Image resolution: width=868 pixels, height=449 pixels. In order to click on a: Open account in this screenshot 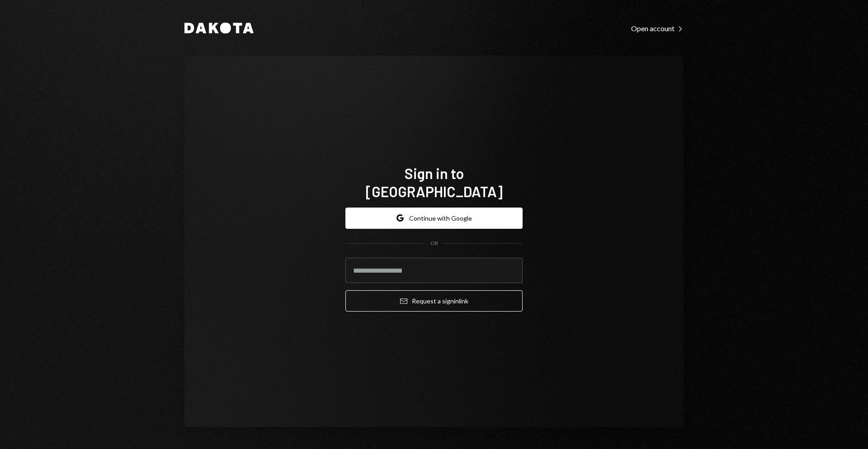, I will do `click(657, 28)`.